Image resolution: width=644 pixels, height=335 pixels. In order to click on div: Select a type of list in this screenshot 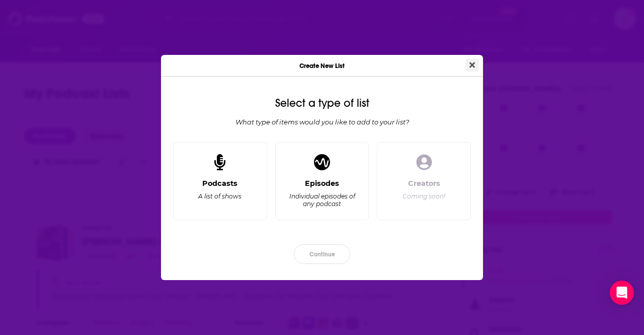, I will do `click(322, 104)`.